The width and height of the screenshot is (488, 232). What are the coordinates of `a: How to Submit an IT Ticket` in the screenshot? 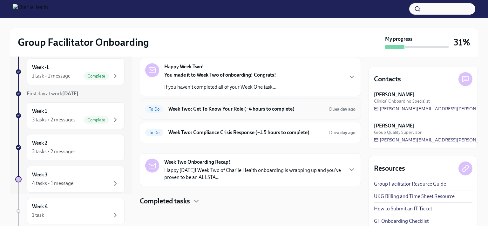 It's located at (403, 209).